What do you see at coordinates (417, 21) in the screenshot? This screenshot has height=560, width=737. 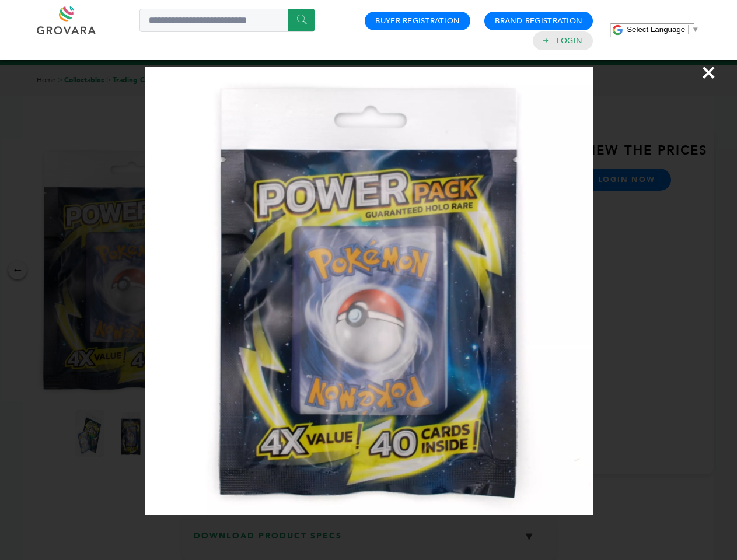 I see `a: Buyer Registration` at bounding box center [417, 21].